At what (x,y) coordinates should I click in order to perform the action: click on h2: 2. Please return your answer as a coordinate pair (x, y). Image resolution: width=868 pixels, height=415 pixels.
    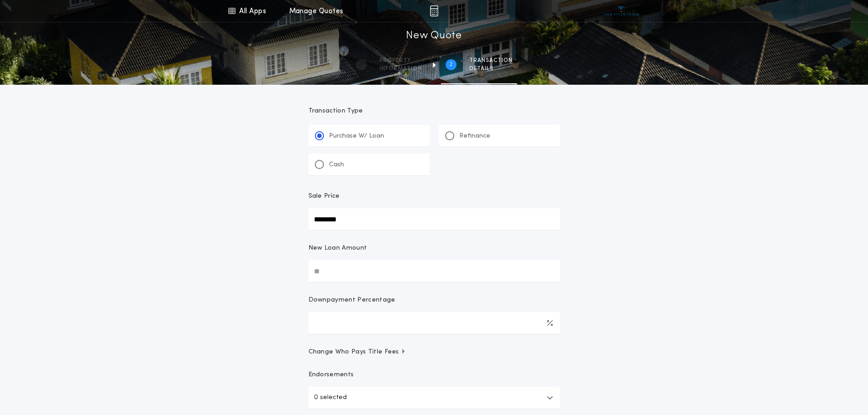
    Looking at the image, I should click on (450, 65).